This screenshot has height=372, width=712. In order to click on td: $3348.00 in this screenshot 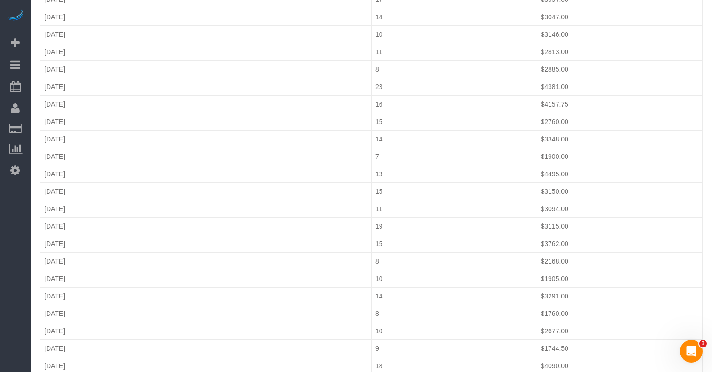, I will do `click(620, 139)`.